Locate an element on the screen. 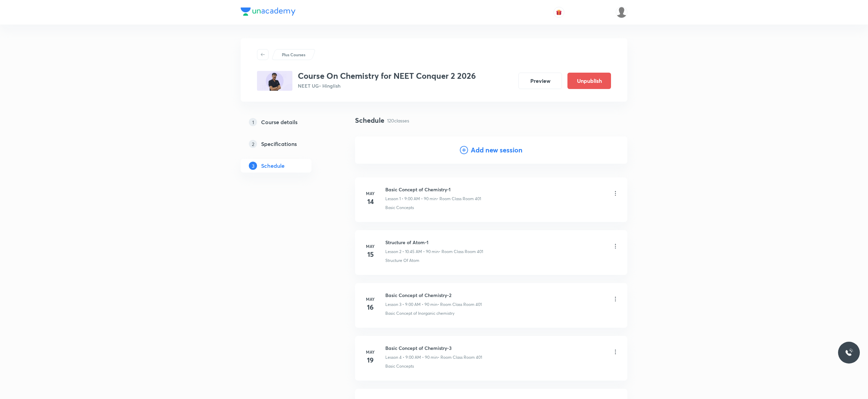  h5: Specifications is located at coordinates (278, 144).